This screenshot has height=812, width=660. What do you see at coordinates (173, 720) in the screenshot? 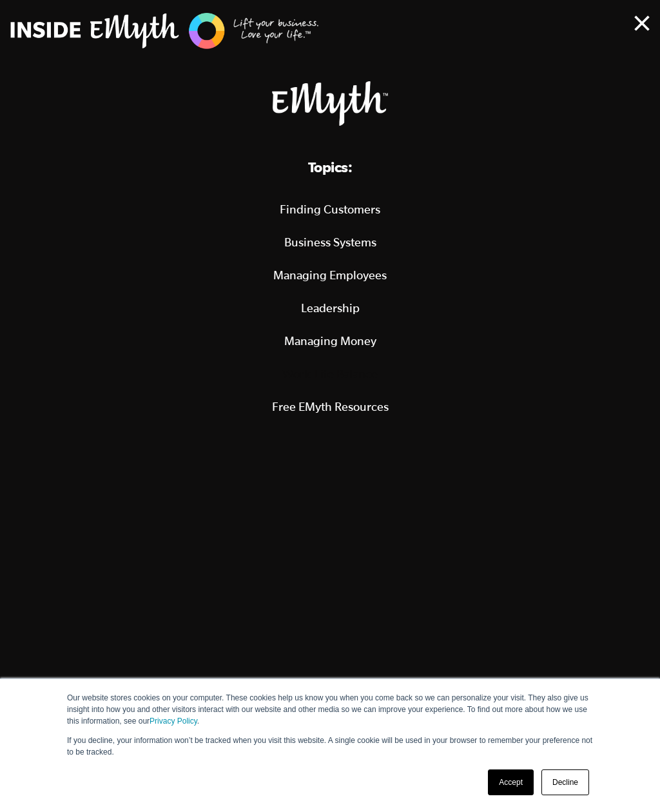
I see `a: Privacy Policy` at bounding box center [173, 720].